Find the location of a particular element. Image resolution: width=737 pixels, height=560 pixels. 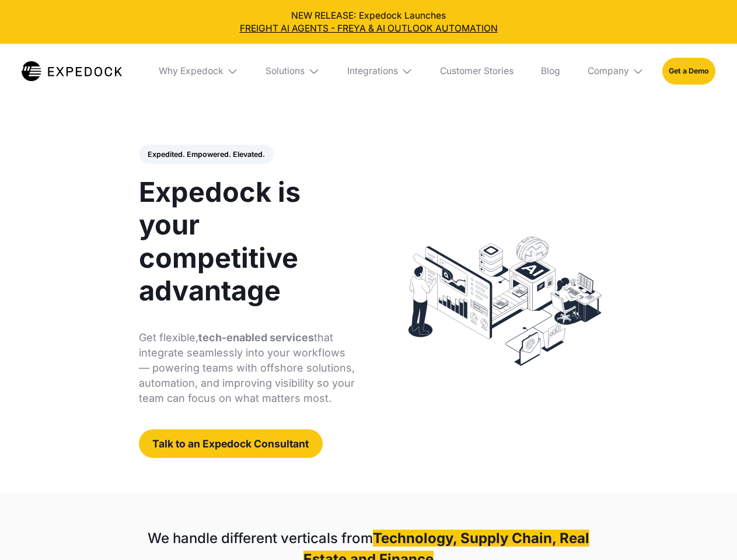

div: Chat Widget is located at coordinates (708, 532).